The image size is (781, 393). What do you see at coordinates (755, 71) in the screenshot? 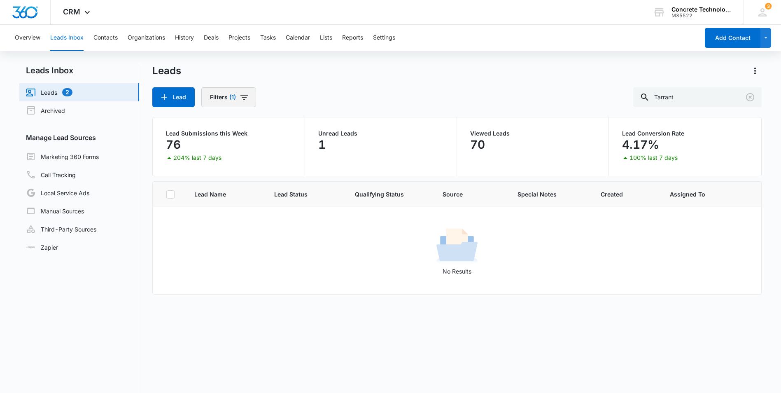
I see `button: Actions` at bounding box center [755, 71].